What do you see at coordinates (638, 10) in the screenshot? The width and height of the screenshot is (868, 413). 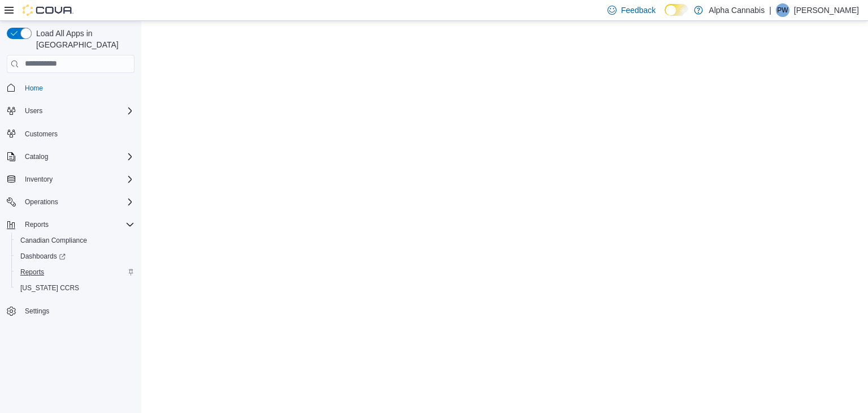 I see `span: Feedback` at bounding box center [638, 10].